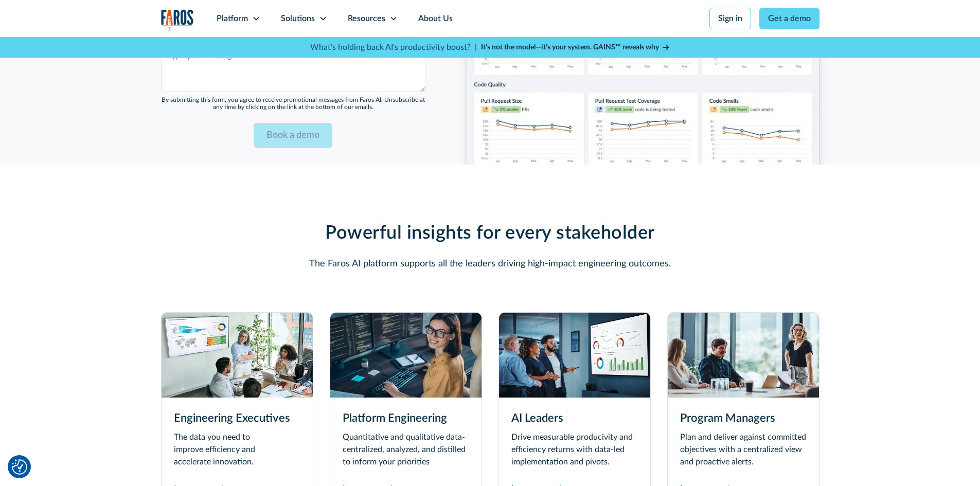 The width and height of the screenshot is (980, 486). What do you see at coordinates (490, 264) in the screenshot?
I see `p: The Faros AI platform supports all the leaders driving high-impact engineering outcomes.` at bounding box center [490, 264].